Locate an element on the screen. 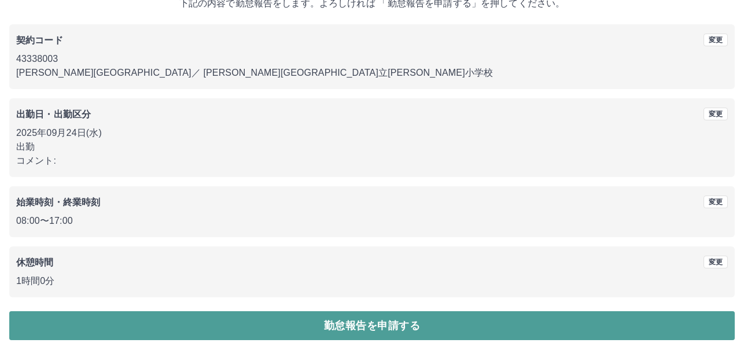 Image resolution: width=744 pixels, height=354 pixels. p: 43338003 is located at coordinates (372, 59).